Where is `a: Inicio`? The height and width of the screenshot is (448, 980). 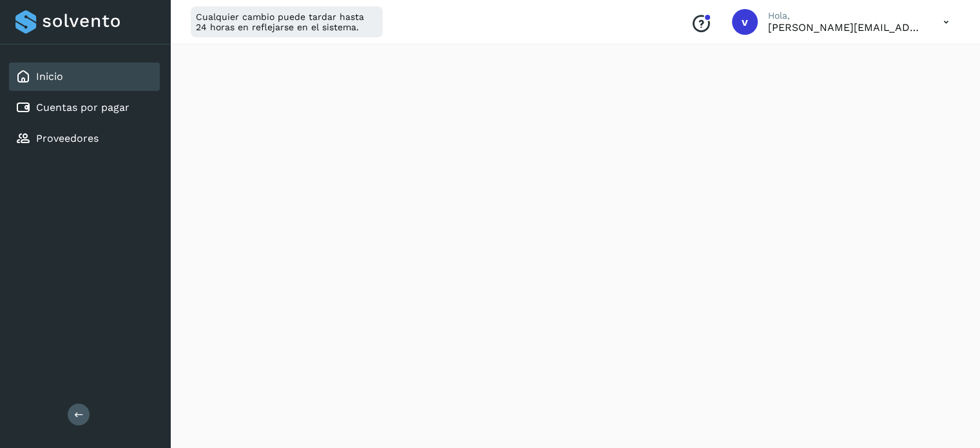 a: Inicio is located at coordinates (50, 76).